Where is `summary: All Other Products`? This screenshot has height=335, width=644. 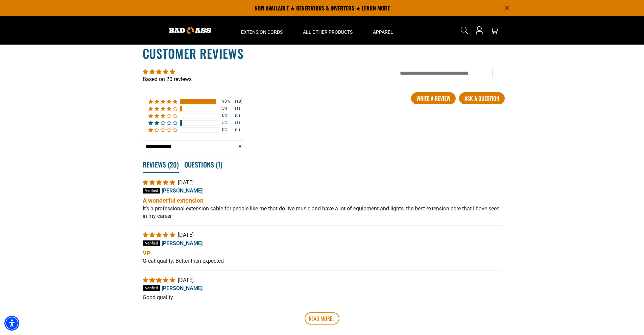
summary: All Other Products is located at coordinates (327, 30).